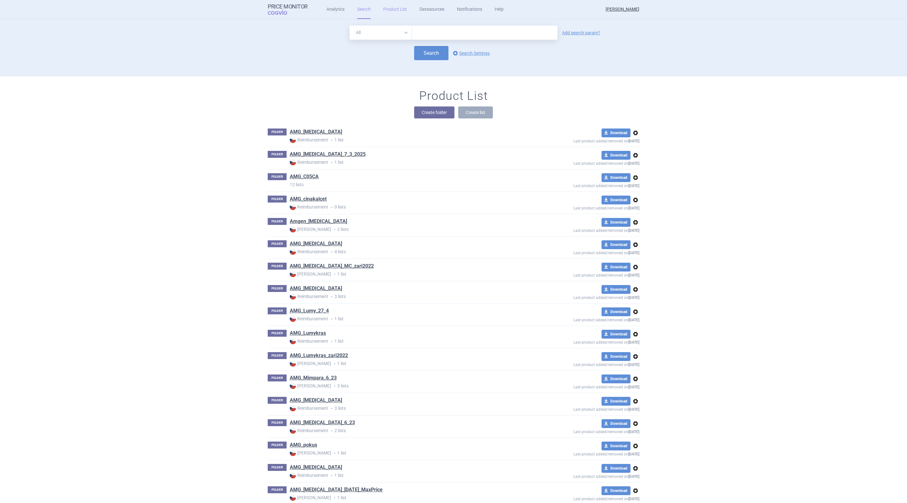 The height and width of the screenshot is (503, 907). What do you see at coordinates (309, 311) in the screenshot?
I see `a: AMG_Lumy_27_4` at bounding box center [309, 311].